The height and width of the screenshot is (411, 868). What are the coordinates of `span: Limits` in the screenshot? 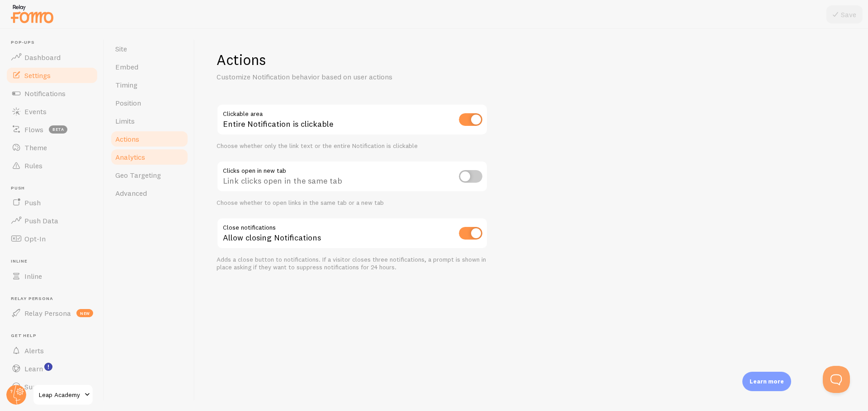 It's located at (125, 121).